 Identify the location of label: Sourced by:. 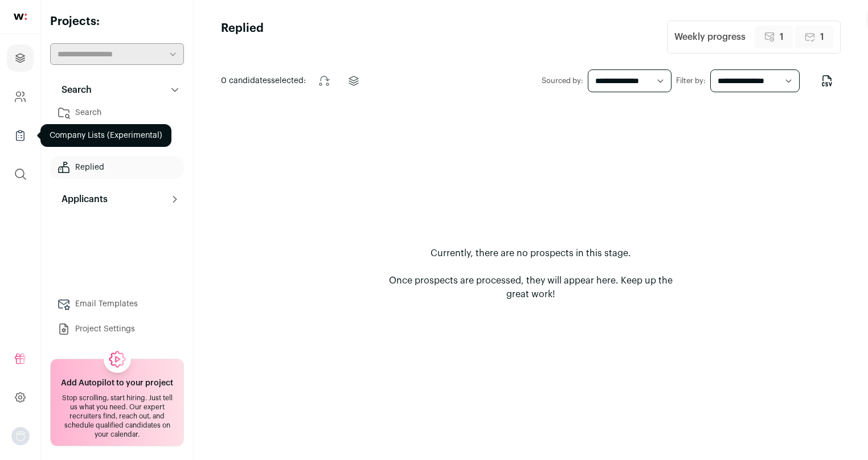
(562, 81).